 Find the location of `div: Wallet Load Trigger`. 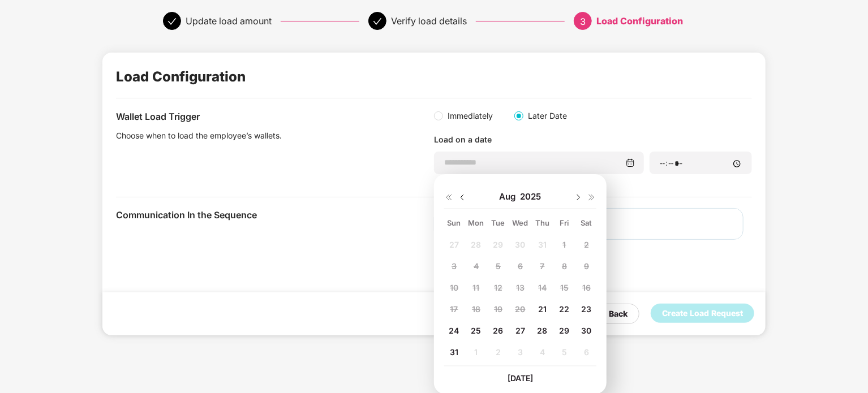

div: Wallet Load Trigger is located at coordinates (275, 117).